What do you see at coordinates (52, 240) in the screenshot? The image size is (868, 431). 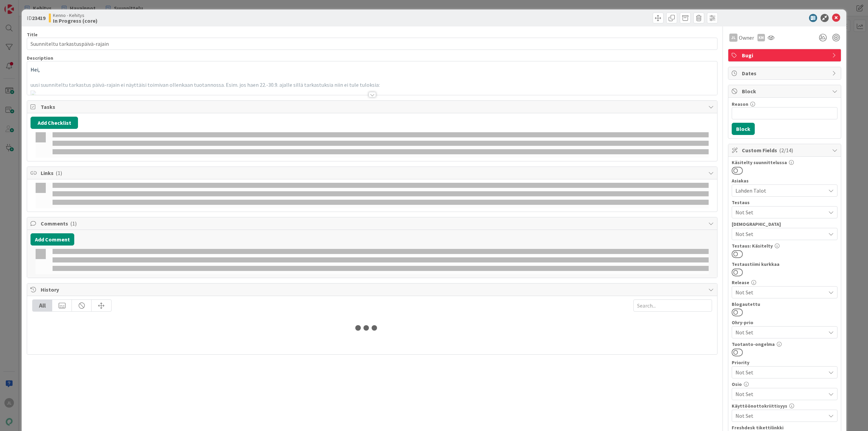 I see `button: Add Comment` at bounding box center [52, 240].